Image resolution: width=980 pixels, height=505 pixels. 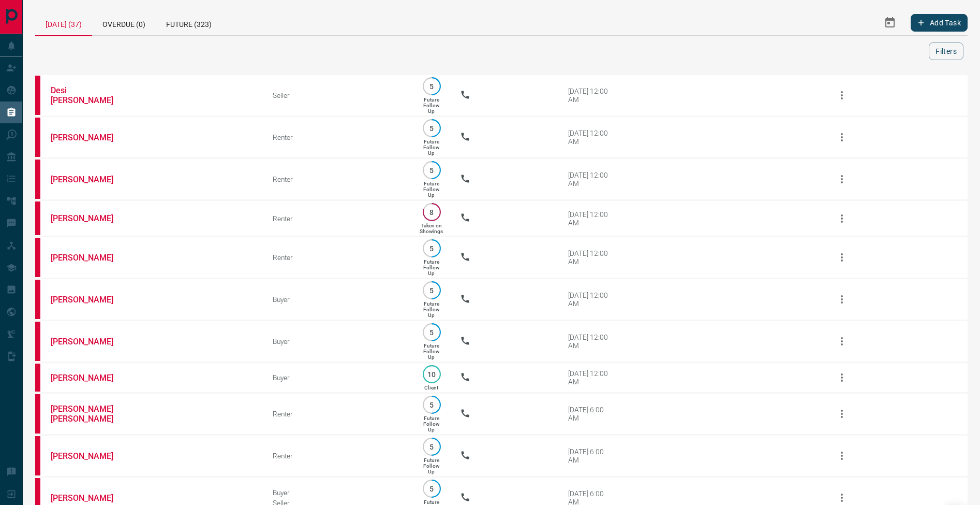 What do you see at coordinates (431, 212) in the screenshot?
I see `p: 8` at bounding box center [431, 212].